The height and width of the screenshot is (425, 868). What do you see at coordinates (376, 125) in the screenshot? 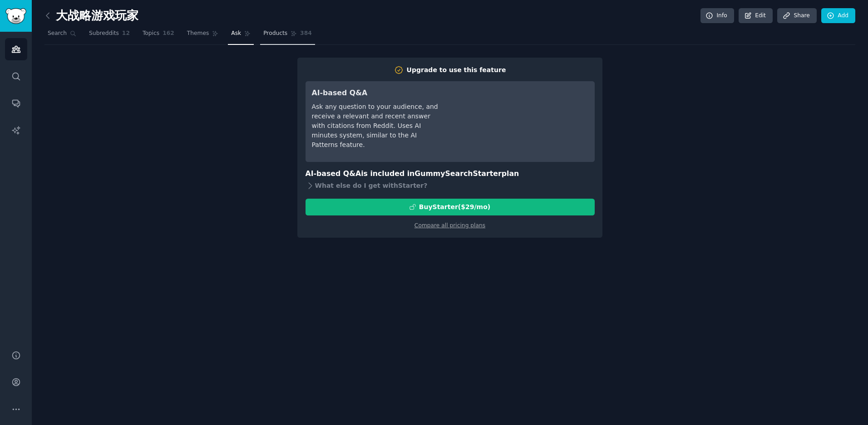
I see `div: Ask any question to your audience, and receive a relevant and recent answer with citations from R...` at bounding box center [376, 125].